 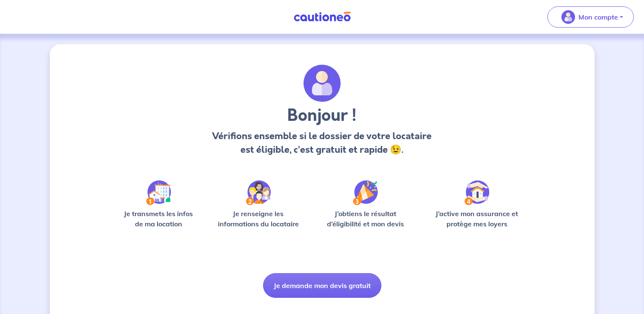 I want to click on p: J’active mon assurance et protège mes loyers, so click(x=477, y=218).